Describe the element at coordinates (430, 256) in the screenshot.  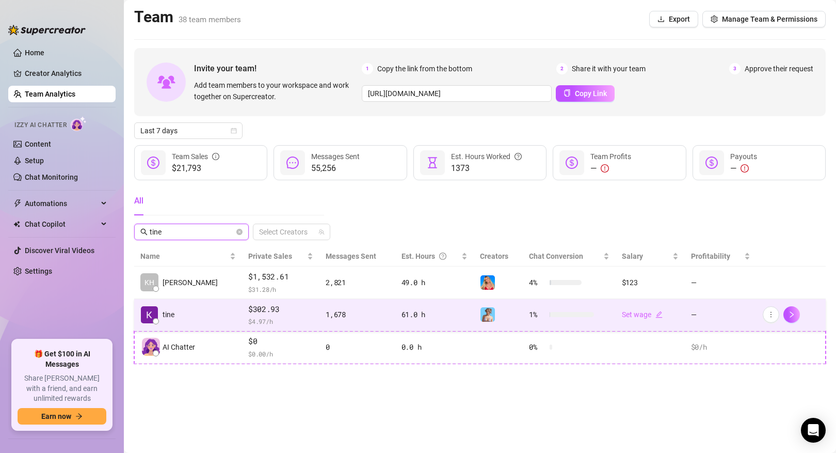
I see `div: Est. Hours` at that location.